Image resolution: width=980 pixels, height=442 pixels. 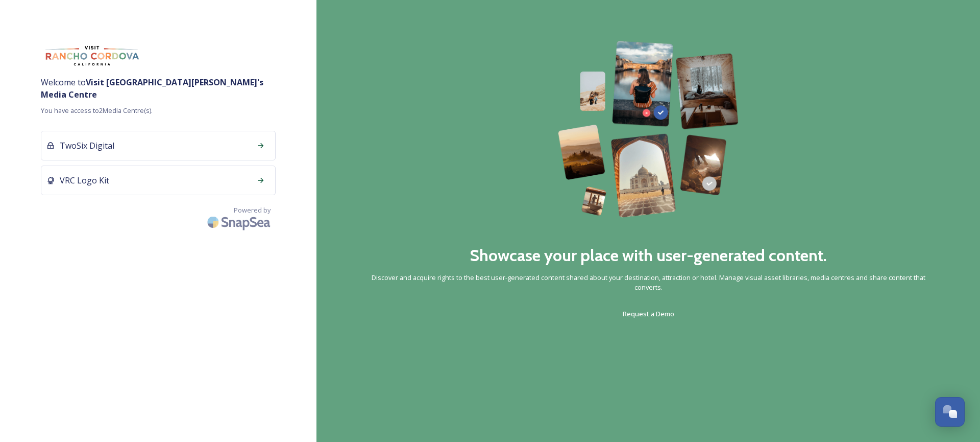 What do you see at coordinates (649, 313) in the screenshot?
I see `a: Request a Demo` at bounding box center [649, 313].